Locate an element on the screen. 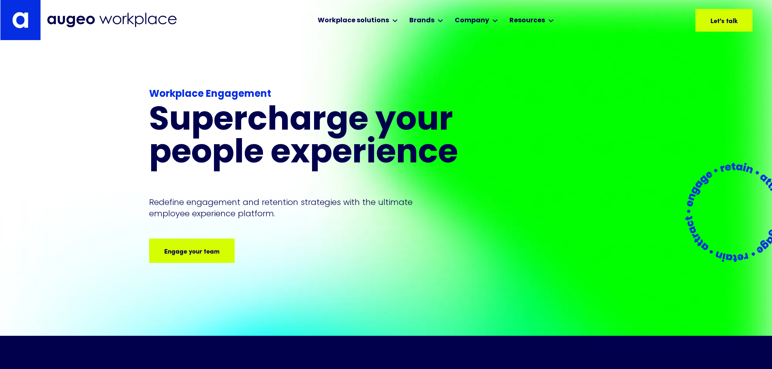 The image size is (772, 369). h1: Supercharge your people experience is located at coordinates (324, 138).